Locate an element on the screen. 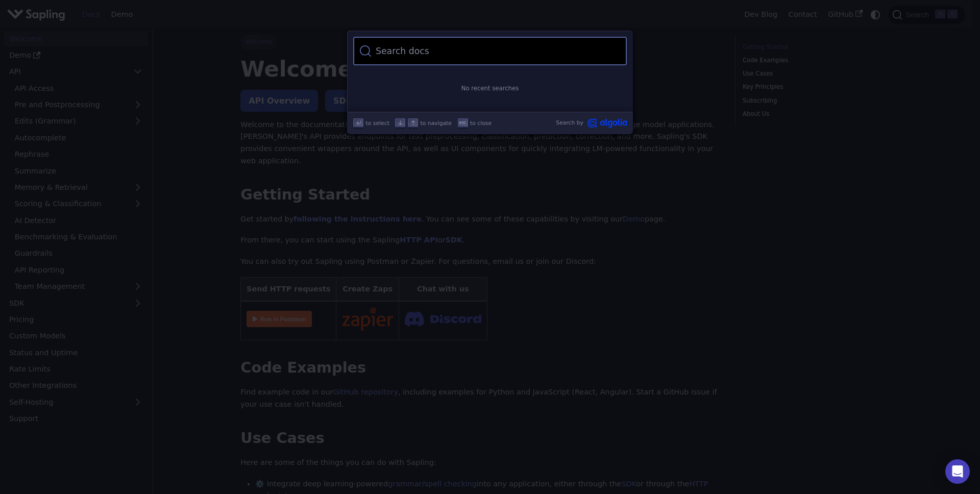  a: Search byAlgolia is located at coordinates (591, 123).